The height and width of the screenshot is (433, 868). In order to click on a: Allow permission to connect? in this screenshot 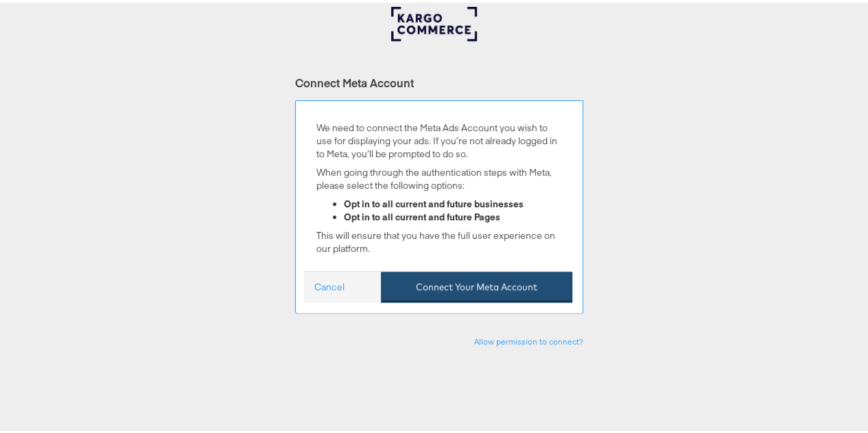, I will do `click(528, 338)`.